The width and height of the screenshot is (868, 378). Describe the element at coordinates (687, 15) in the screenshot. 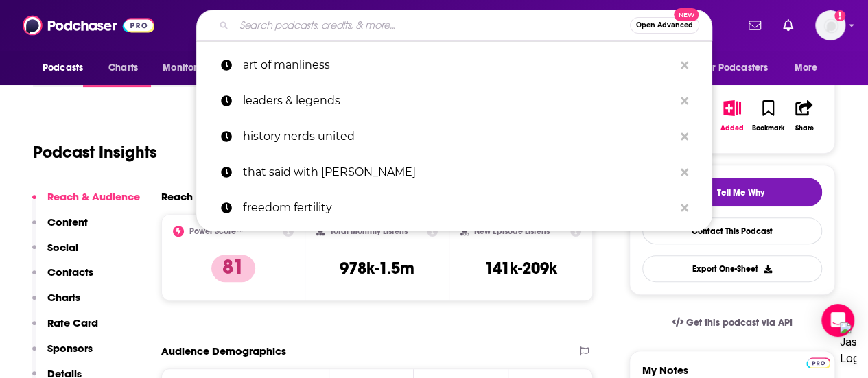

I see `span: New` at that location.